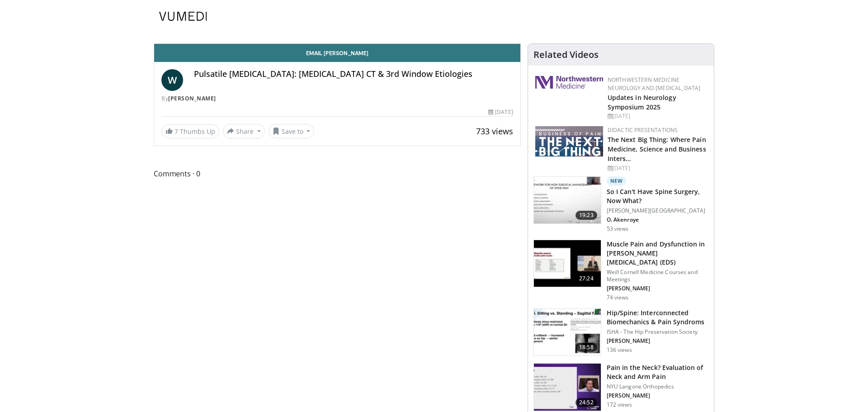 The width and height of the screenshot is (868, 412). What do you see at coordinates (658, 317) in the screenshot?
I see `h3: Hip/Spine: Interconnected Biomechanics & Pain Syndroms` at bounding box center [658, 317].